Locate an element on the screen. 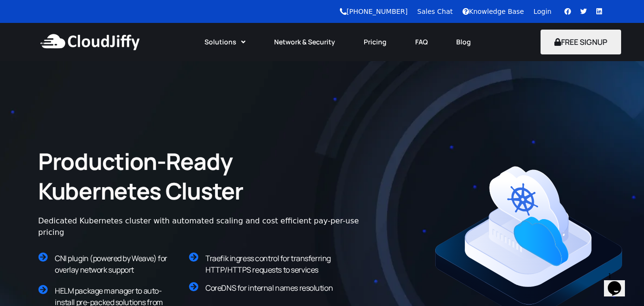 The height and width of the screenshot is (306, 644). div: Dedicated Kubernetes cluster with automated scaling and cost efficient pay-per-use pricing is located at coordinates (204, 226).